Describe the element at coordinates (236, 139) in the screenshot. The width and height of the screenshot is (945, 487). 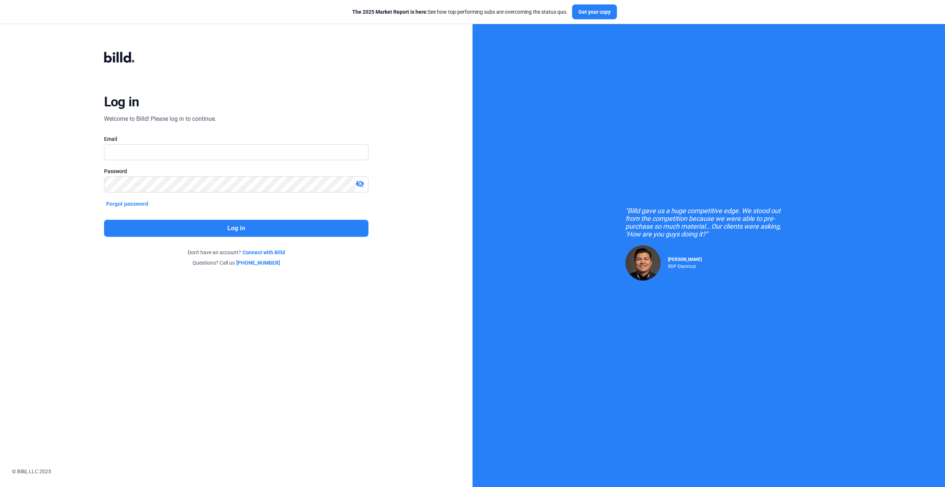
I see `div: Email` at that location.